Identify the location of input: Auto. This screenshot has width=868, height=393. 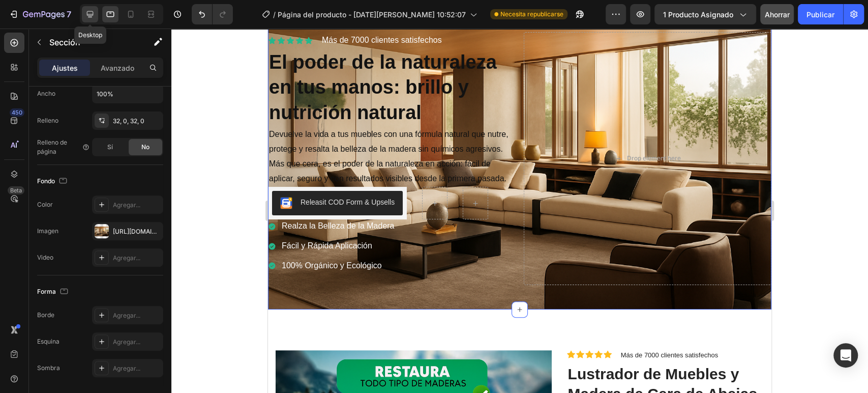
(128, 94).